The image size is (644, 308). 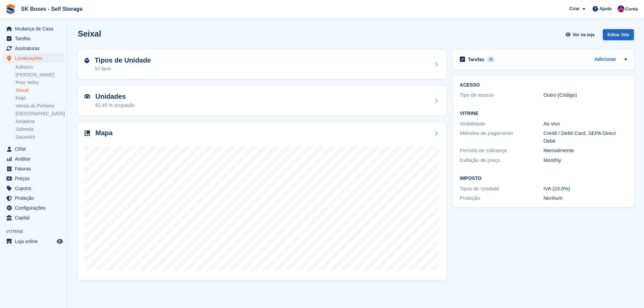 I want to click on div: Visibilidade, so click(x=501, y=124).